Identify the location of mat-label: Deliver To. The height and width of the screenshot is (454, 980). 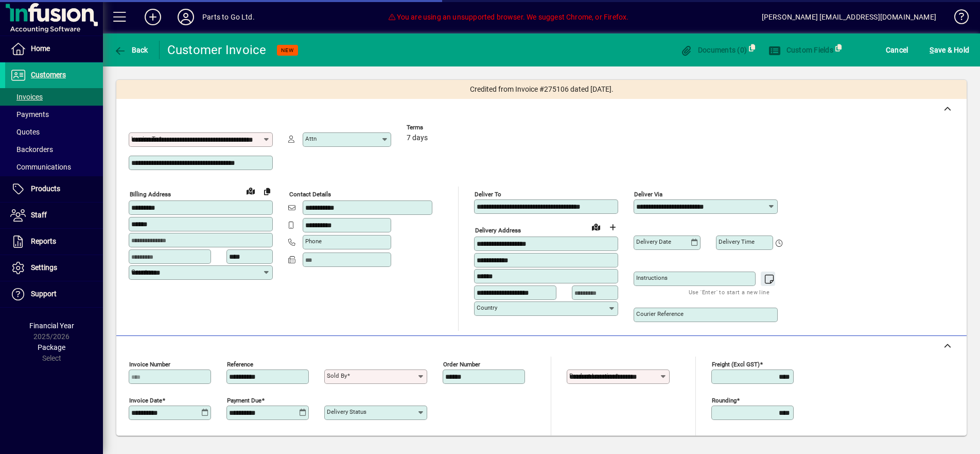
(488, 195).